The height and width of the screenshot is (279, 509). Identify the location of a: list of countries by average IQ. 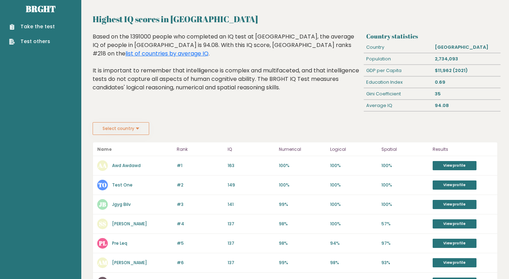
(167, 53).